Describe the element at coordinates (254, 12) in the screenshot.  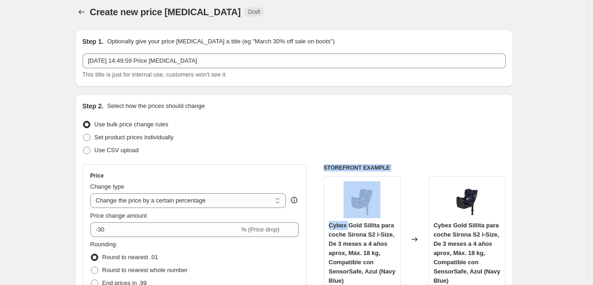
I see `span: Draft` at that location.